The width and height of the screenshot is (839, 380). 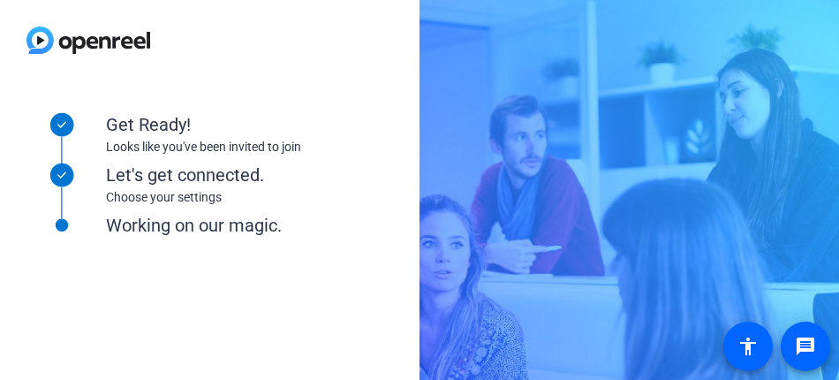 What do you see at coordinates (283, 225) in the screenshot?
I see `div: Working on our magic.` at bounding box center [283, 225].